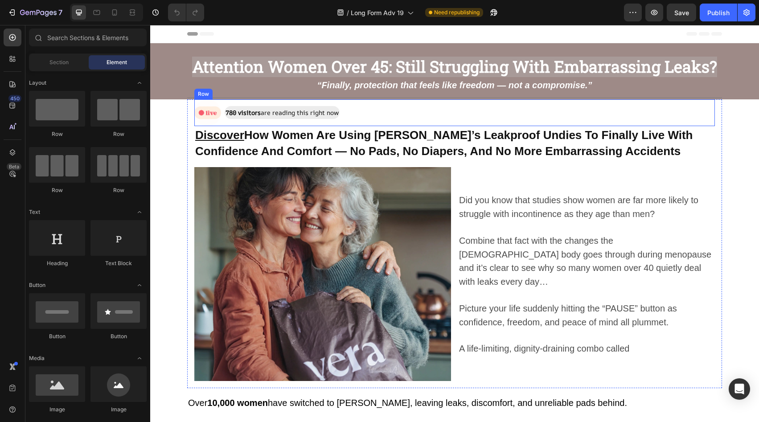 Image resolution: width=759 pixels, height=422 pixels. Describe the element at coordinates (394, 324) in the screenshot. I see `span: A life-limiting, dignity-draining combo called` at that location.